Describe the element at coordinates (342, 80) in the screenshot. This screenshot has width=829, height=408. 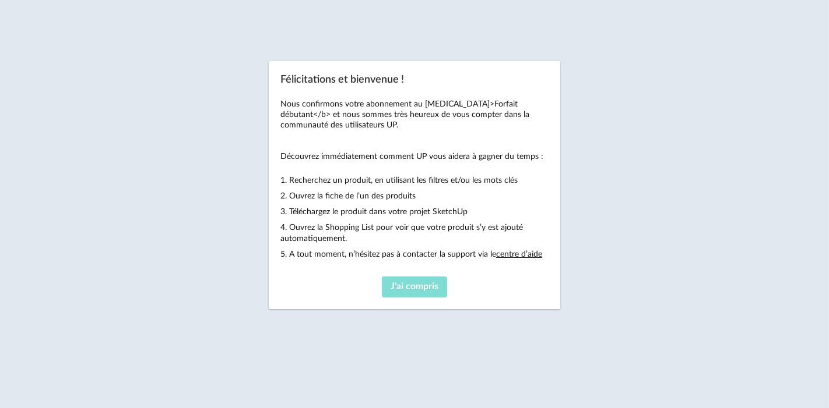
I see `span: Félicitations et bienvenue !` at that location.